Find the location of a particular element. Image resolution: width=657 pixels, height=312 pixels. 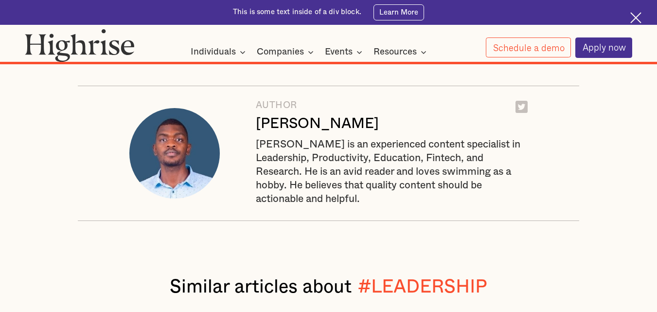

a: Apply now is located at coordinates (604, 48).